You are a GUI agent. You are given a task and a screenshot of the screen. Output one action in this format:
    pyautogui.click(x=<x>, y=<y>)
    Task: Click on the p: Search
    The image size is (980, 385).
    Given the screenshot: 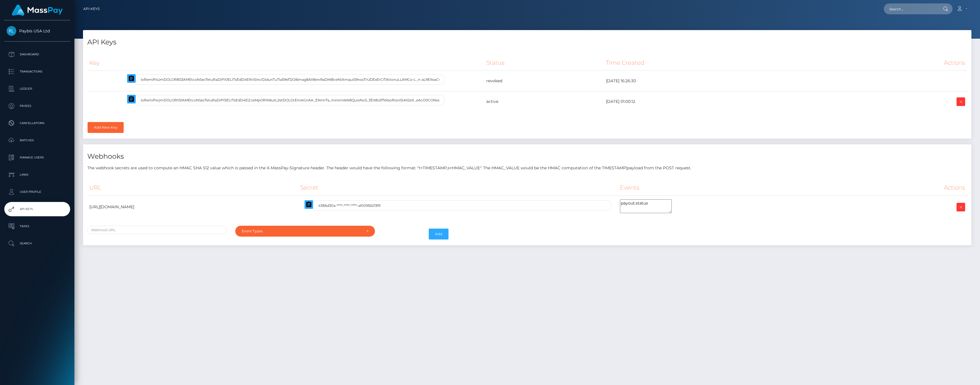 What is the action you would take?
    pyautogui.click(x=37, y=244)
    